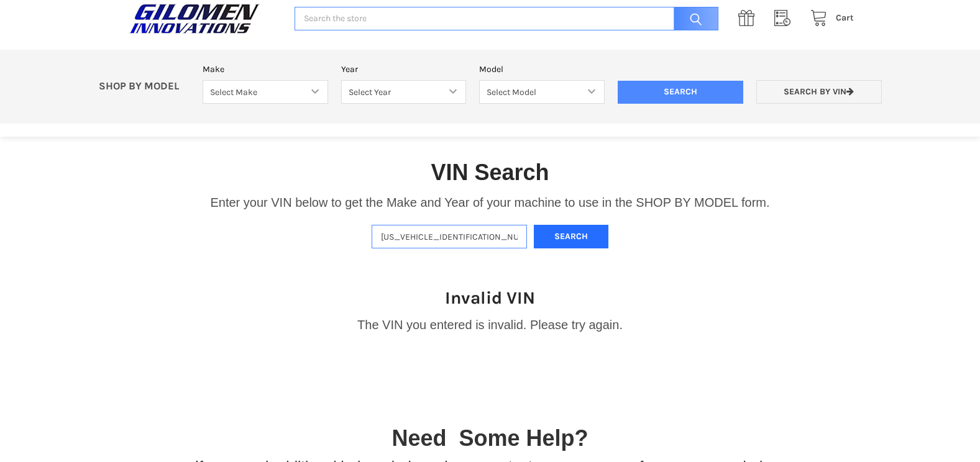  Describe the element at coordinates (490, 325) in the screenshot. I see `p: The VIN you entered is invalid. Please try again.` at that location.